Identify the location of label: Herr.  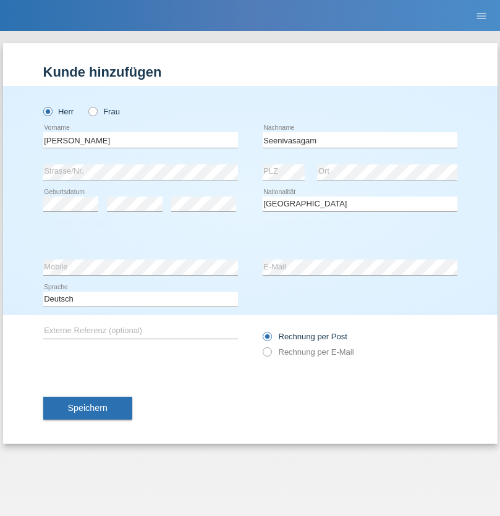
(59, 111).